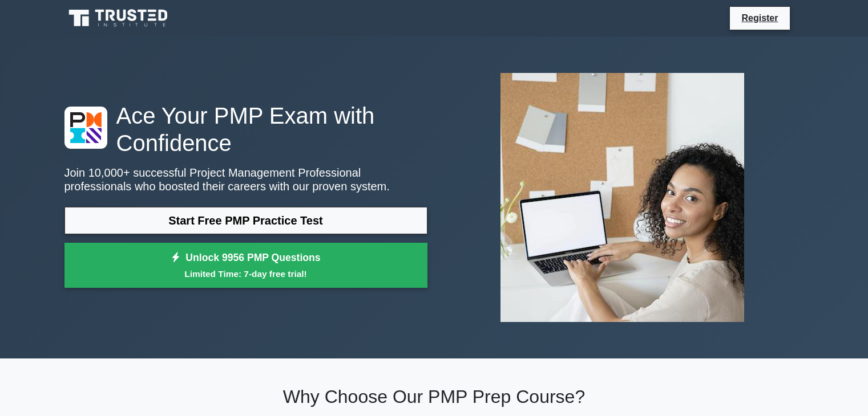  What do you see at coordinates (246, 220) in the screenshot?
I see `a: Start Free PMP Practice Test` at bounding box center [246, 220].